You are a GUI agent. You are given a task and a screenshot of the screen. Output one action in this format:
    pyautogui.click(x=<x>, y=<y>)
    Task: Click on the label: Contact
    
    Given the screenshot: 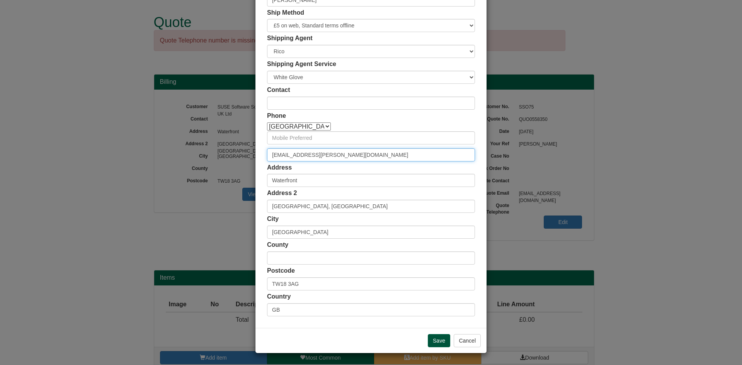 What is the action you would take?
    pyautogui.click(x=279, y=90)
    